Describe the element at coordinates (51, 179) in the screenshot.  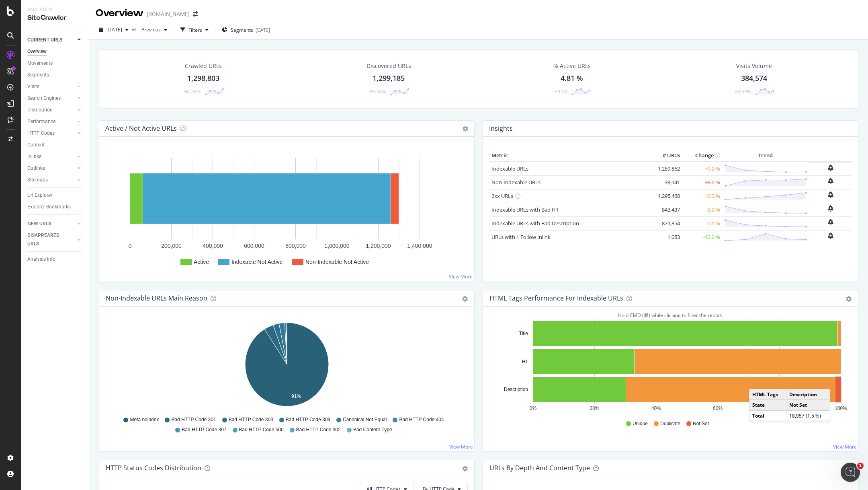
I see `a: Sitemaps` at that location.